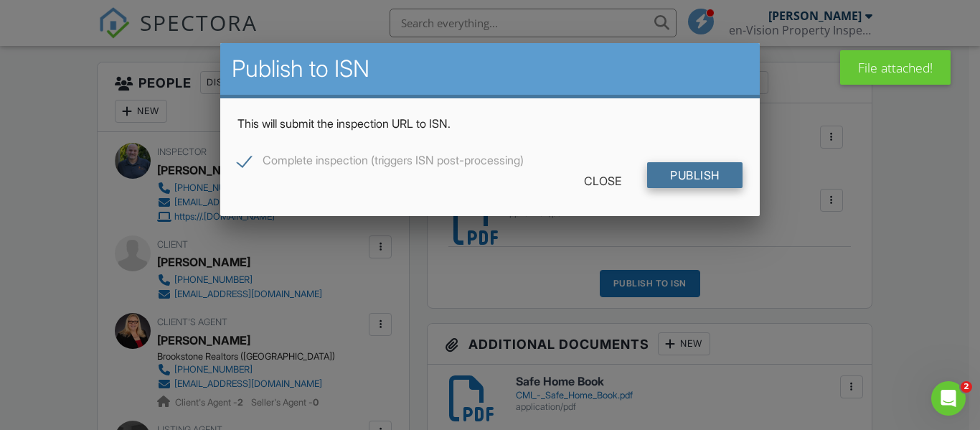 The image size is (980, 430). I want to click on div: Close, so click(602, 181).